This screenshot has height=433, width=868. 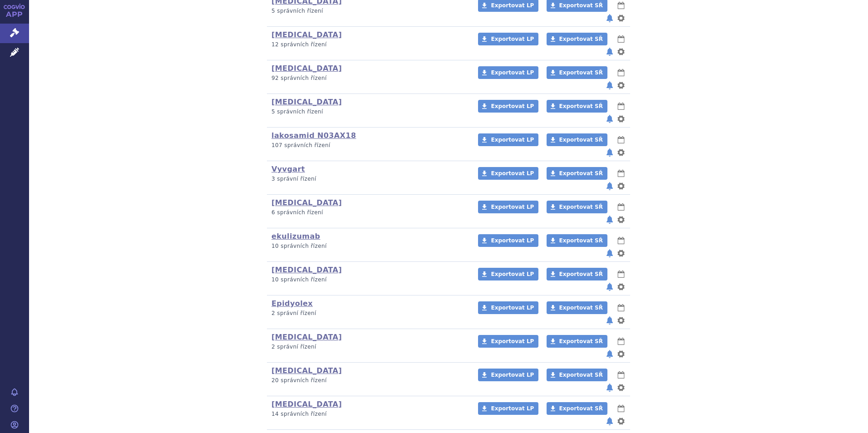 What do you see at coordinates (369, 179) in the screenshot?
I see `p: 3 správní řízení` at bounding box center [369, 179].